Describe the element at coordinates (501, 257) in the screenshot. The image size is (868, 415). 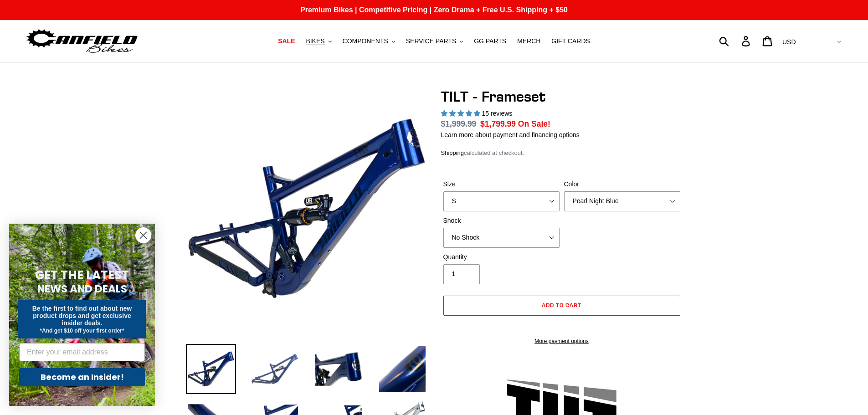
I see `label: Quantity` at that location.